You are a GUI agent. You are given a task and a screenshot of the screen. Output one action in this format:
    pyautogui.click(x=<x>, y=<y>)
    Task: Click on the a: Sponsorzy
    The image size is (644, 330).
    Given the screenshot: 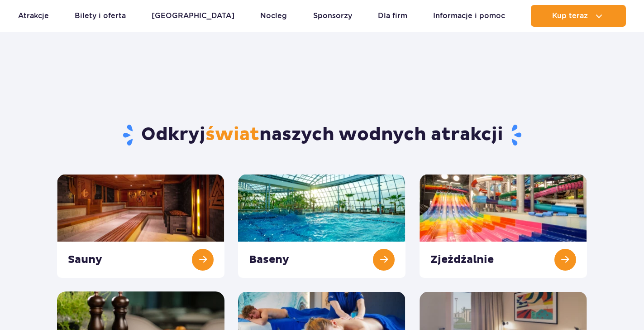 What is the action you would take?
    pyautogui.click(x=333, y=16)
    